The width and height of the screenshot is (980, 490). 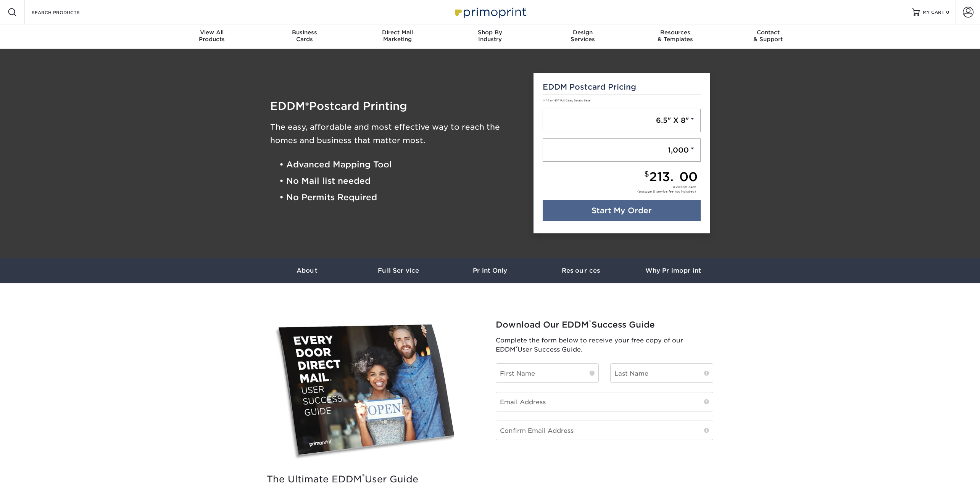 I want to click on h1: EDDM Postcard Printing, so click(x=396, y=106).